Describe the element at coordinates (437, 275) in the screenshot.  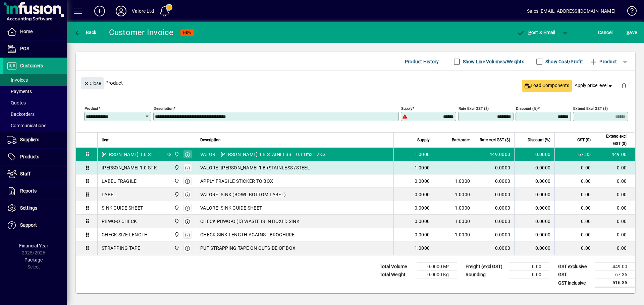
I see `td: 0.0000 Kg` at that location.